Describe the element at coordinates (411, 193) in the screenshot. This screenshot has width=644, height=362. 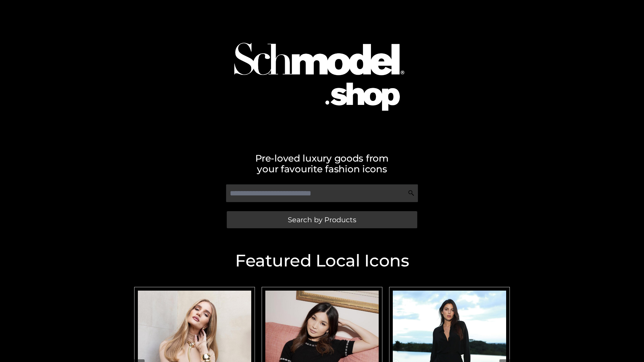
I see `img: Search Icon` at that location.